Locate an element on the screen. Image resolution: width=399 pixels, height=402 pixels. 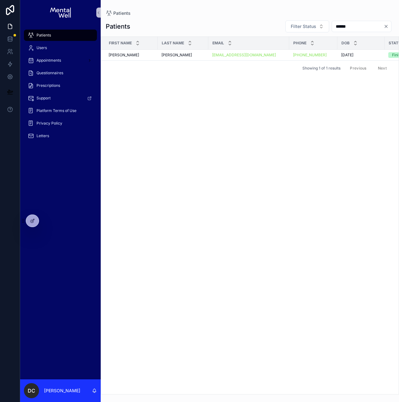
a: Appointments is located at coordinates (60, 60).